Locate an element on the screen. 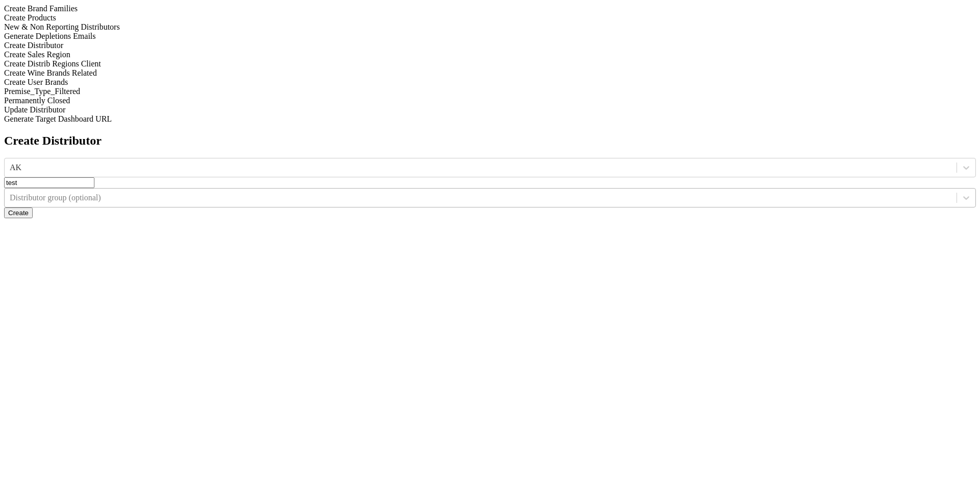 The image size is (980, 486). div: Create Sales Region is located at coordinates (490, 54).